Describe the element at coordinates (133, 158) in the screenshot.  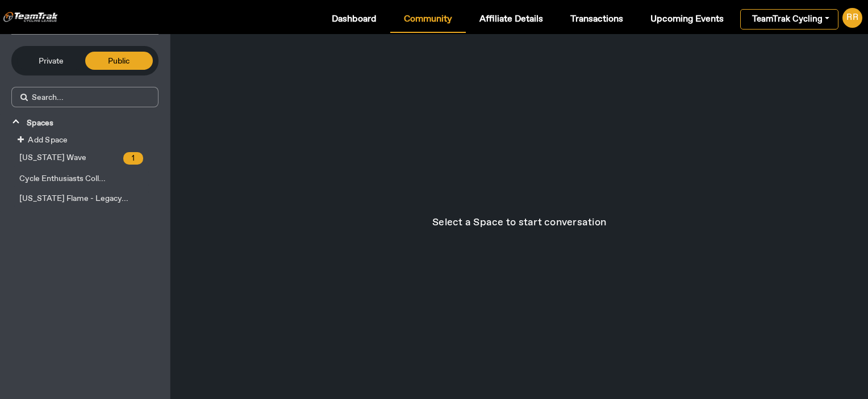
I see `span: 1` at that location.